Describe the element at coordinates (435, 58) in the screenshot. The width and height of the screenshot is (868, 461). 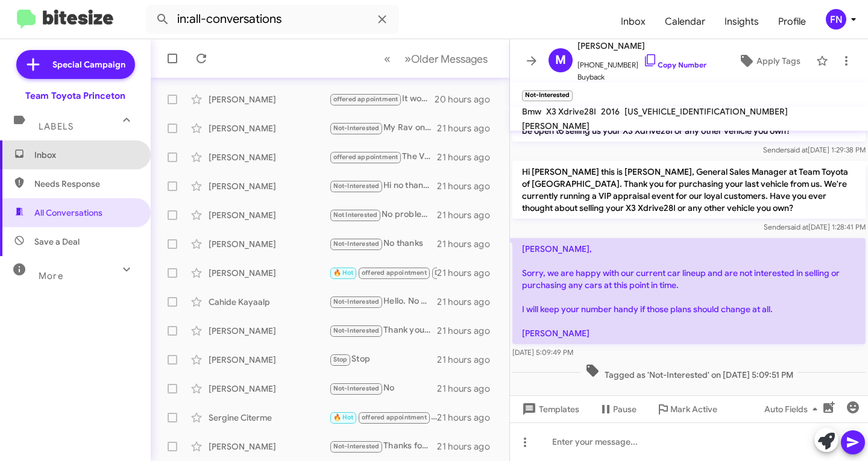
I see `nav: Page navigation example` at that location.